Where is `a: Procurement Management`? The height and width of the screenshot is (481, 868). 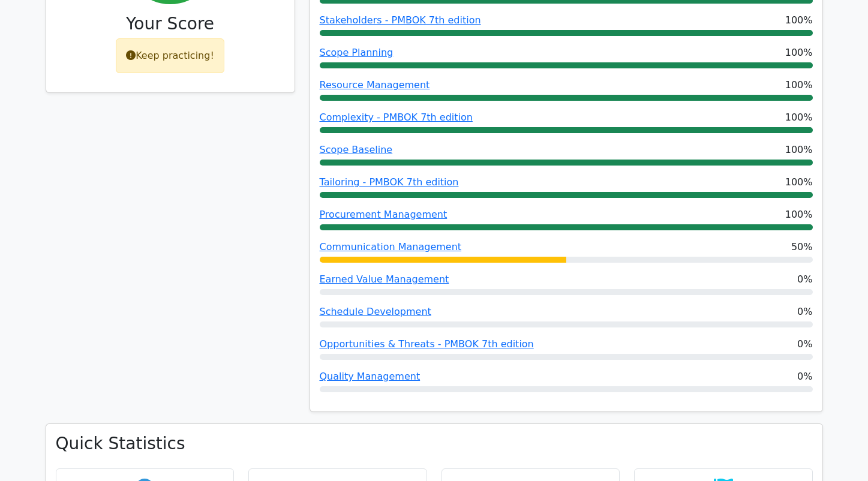
a: Procurement Management is located at coordinates (383, 214).